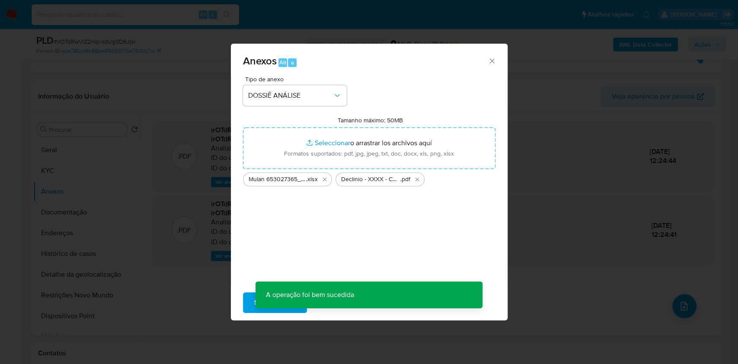  What do you see at coordinates (371, 180) in the screenshot?
I see `span: Declinio - XXXX - CNPJ 43536330000109 - ALL E-COMMERCE LTDA` at bounding box center [371, 180].